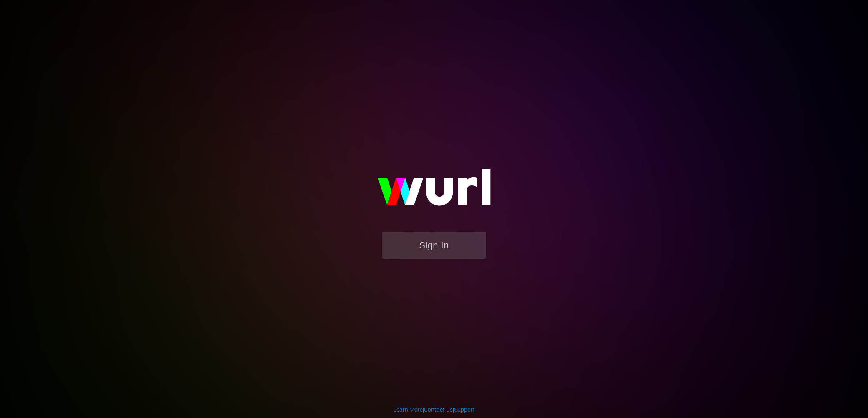 This screenshot has width=868, height=418. Describe the element at coordinates (408, 410) in the screenshot. I see `a: Learn More` at that location.